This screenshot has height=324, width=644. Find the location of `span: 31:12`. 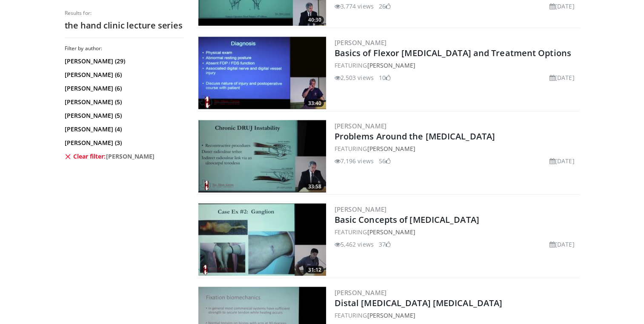

span: 31:12 is located at coordinates (314, 270).